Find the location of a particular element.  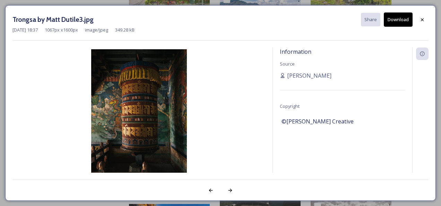

button: Download is located at coordinates (398, 19).